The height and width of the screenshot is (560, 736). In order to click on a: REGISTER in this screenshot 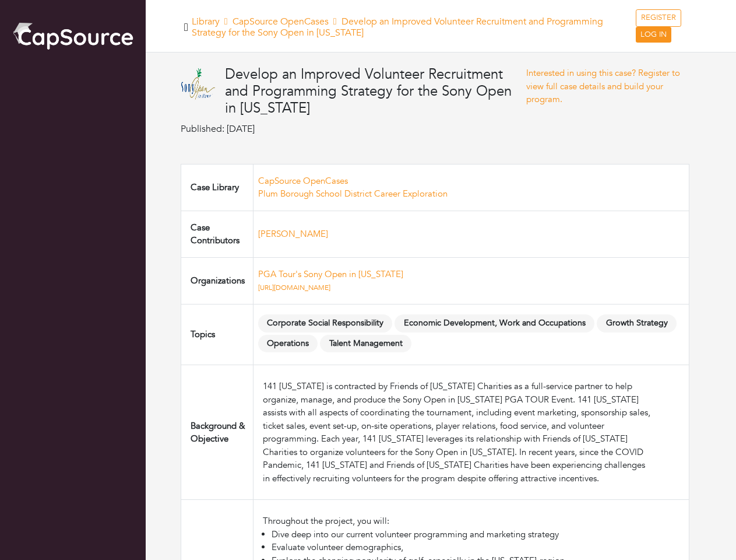, I will do `click(659, 18)`.